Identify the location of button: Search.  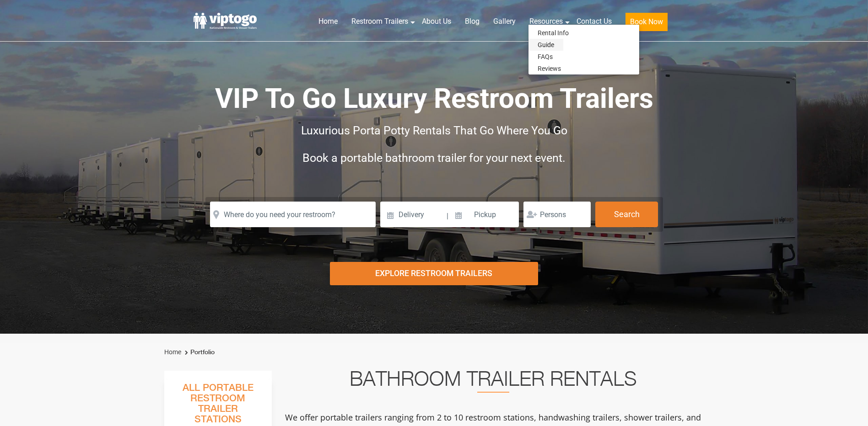
(626, 215).